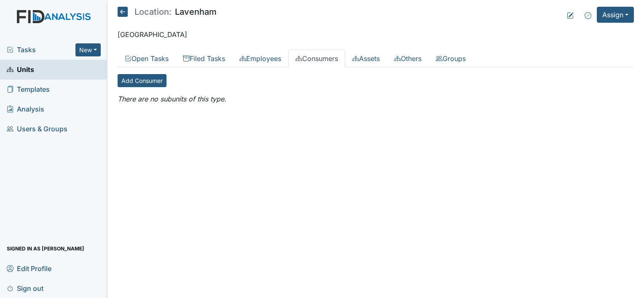 The width and height of the screenshot is (644, 298). I want to click on em: There are no subunits of this type., so click(172, 99).